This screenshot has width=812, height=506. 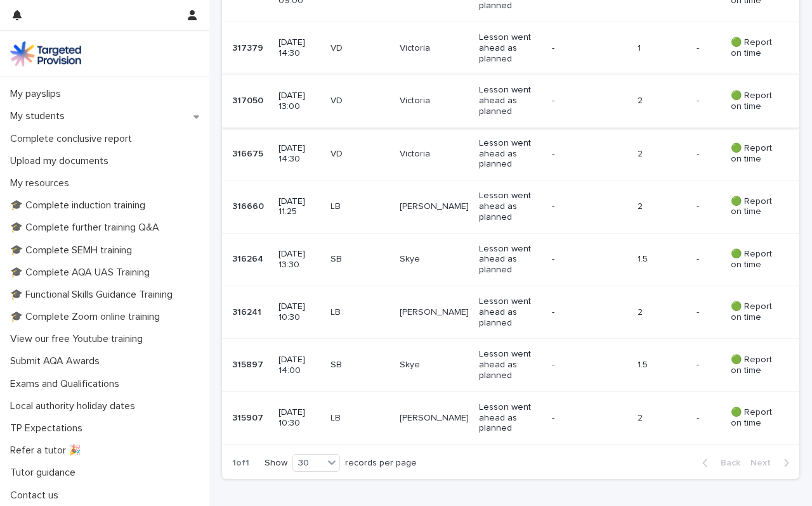 I want to click on p: 317050, so click(x=249, y=100).